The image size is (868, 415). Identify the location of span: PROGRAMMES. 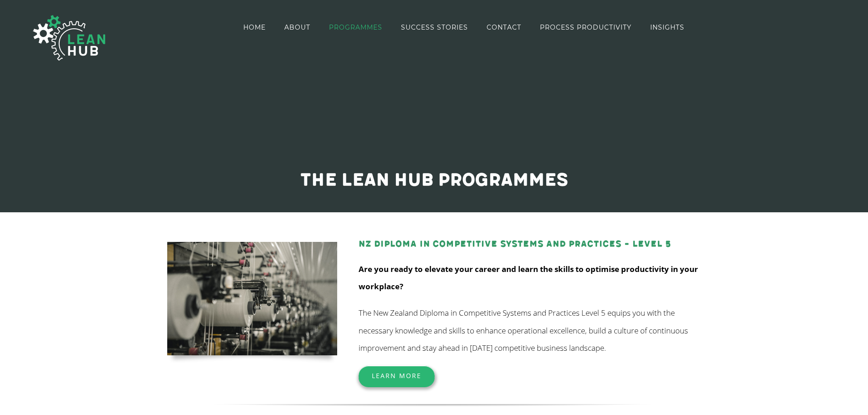
(356, 28).